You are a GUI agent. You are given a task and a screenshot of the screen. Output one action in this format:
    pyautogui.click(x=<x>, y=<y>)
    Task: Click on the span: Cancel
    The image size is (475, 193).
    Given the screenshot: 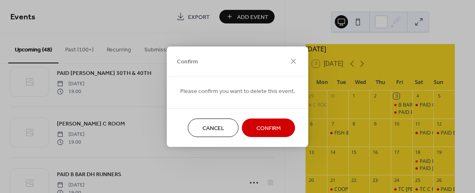 What is the action you would take?
    pyautogui.click(x=213, y=128)
    